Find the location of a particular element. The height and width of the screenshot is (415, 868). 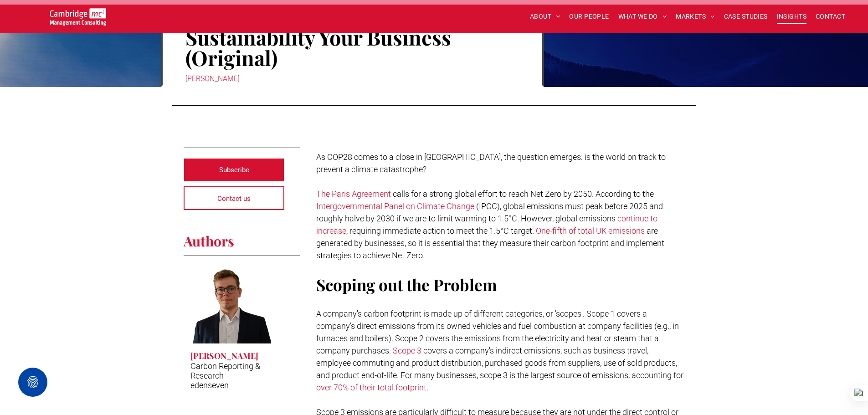

span: Scoping out the Problem is located at coordinates (406, 285).